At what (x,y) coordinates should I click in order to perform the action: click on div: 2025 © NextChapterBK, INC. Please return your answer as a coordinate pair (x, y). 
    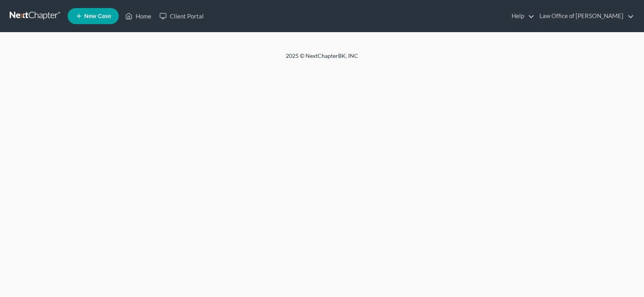
    Looking at the image, I should click on (322, 59).